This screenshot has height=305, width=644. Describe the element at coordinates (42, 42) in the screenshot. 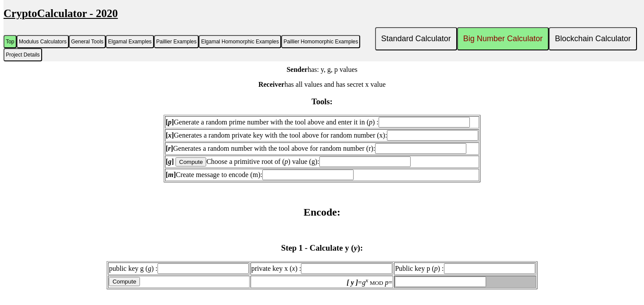

I see `button: Modulus Calculators` at that location.